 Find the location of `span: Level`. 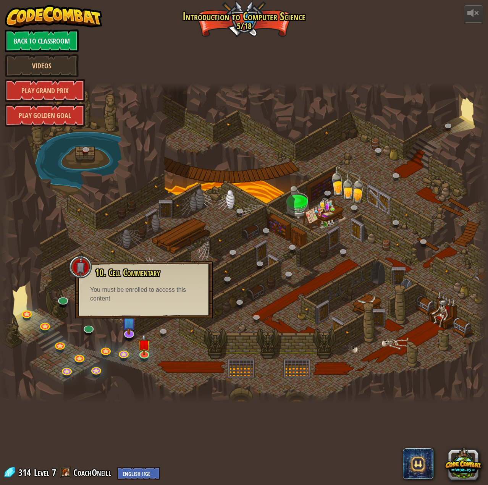

span: Level is located at coordinates (42, 472).